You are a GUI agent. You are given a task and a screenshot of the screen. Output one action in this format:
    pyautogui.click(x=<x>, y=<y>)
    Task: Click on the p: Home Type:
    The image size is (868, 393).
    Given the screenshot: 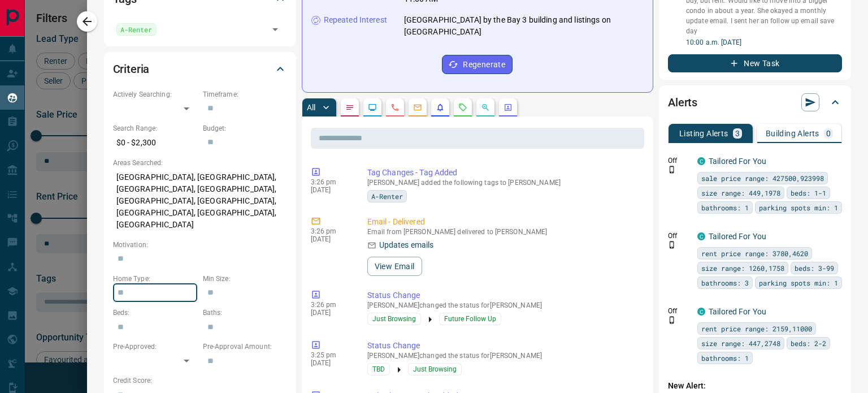 What is the action you would take?
    pyautogui.click(x=155, y=279)
    